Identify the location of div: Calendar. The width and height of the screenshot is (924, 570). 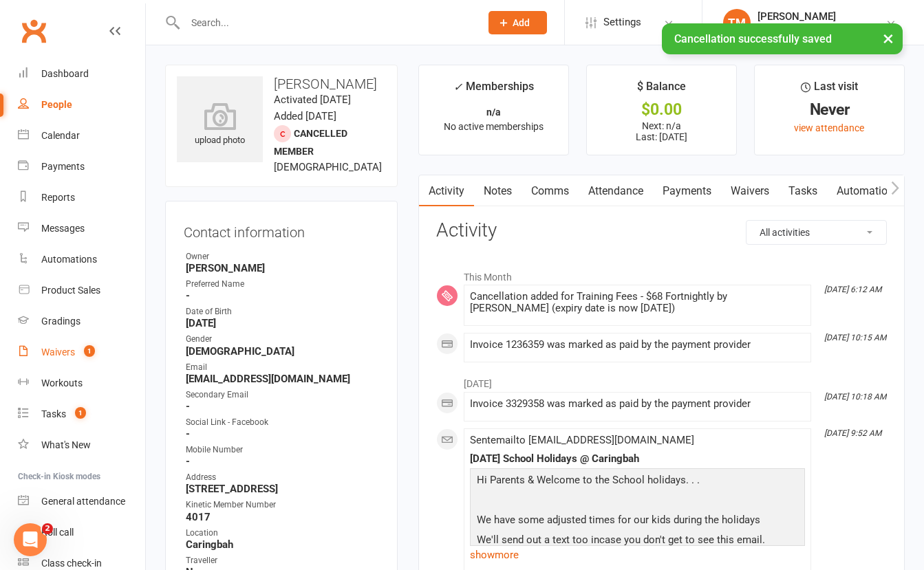
(61, 136).